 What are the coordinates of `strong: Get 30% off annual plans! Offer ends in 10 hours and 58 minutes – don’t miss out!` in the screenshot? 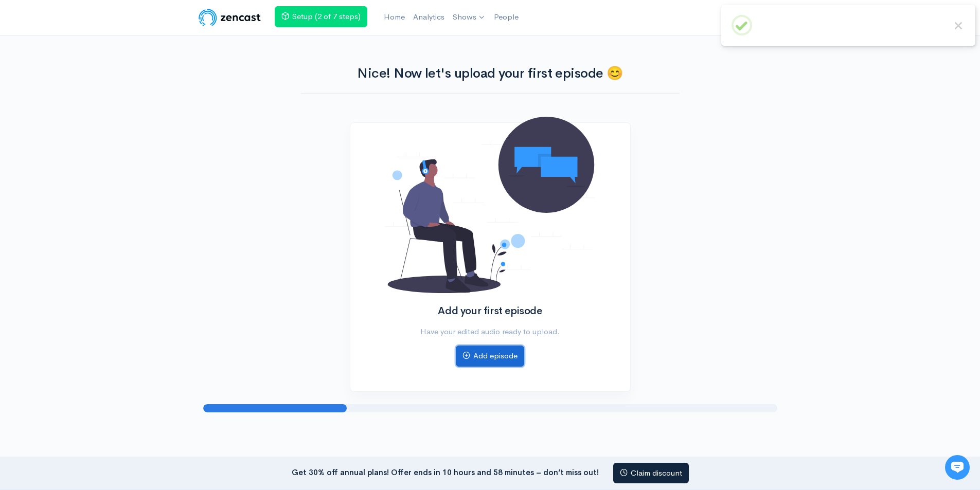 It's located at (445, 471).